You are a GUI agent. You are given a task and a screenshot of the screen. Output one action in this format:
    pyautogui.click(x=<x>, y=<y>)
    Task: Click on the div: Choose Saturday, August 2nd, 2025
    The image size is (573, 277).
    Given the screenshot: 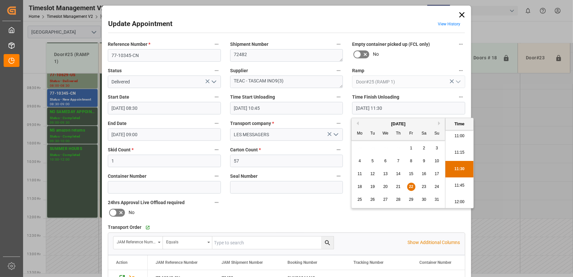 What is the action you would take?
    pyautogui.click(x=424, y=148)
    